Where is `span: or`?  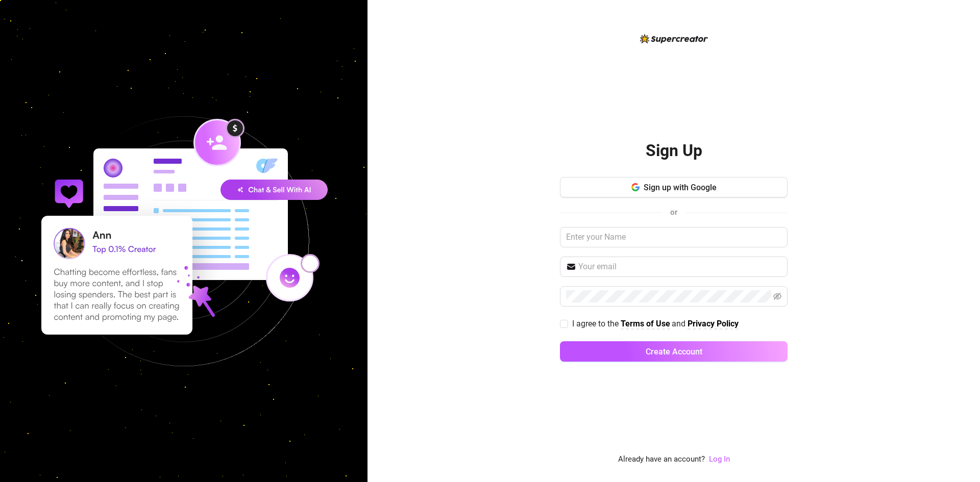 span: or is located at coordinates (674, 213).